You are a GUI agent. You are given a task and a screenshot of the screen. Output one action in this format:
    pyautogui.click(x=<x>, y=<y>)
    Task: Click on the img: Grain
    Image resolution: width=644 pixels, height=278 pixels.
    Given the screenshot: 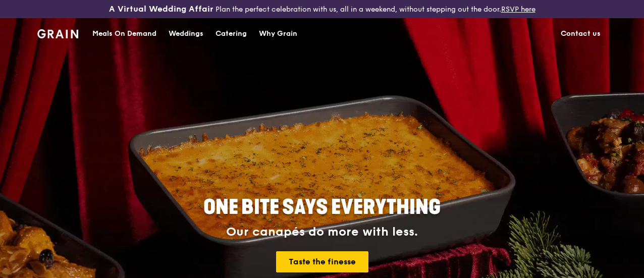 What is the action you would take?
    pyautogui.click(x=57, y=34)
    